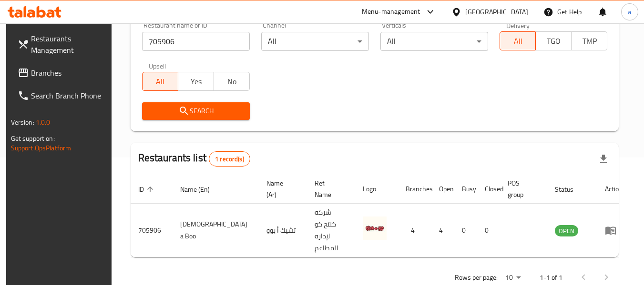 The height and width of the screenshot is (285, 644). What do you see at coordinates (443, 189) in the screenshot?
I see `th: Open` at bounding box center [443, 189].